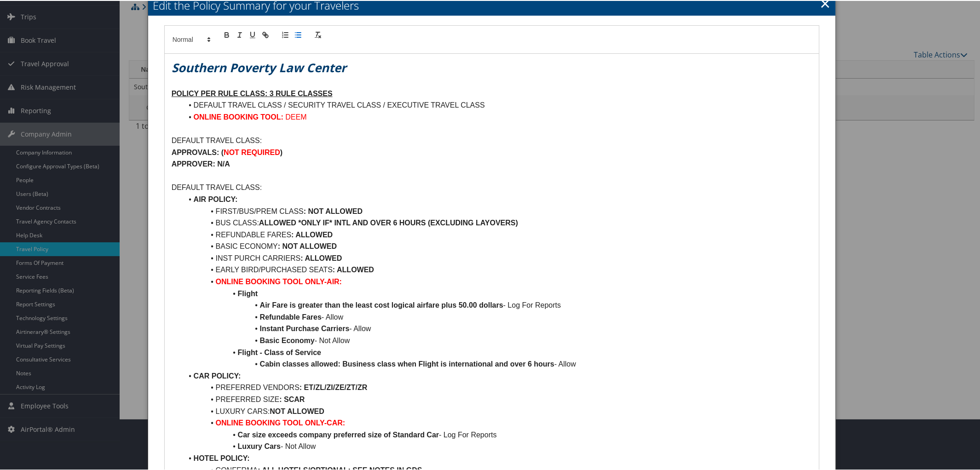 The height and width of the screenshot is (470, 980). I want to click on strong: Flight - Class of Service, so click(280, 351).